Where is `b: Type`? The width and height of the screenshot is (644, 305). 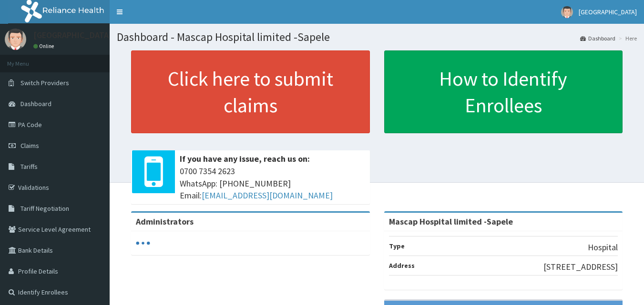 b: Type is located at coordinates (397, 246).